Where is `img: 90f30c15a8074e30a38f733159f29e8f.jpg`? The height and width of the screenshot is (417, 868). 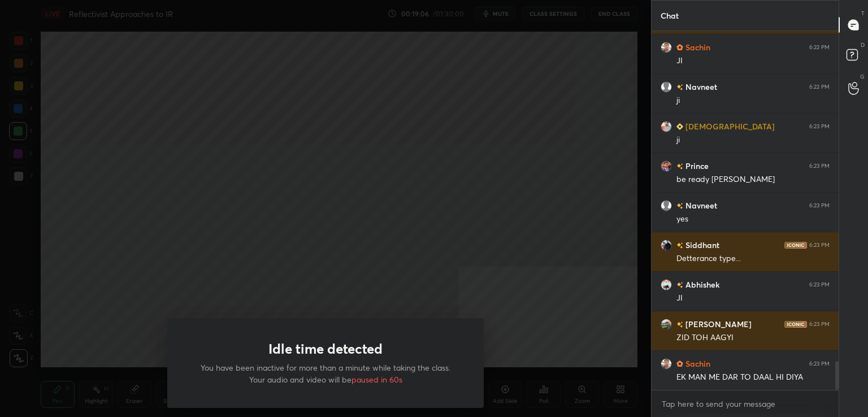
img: 90f30c15a8074e30a38f733159f29e8f.jpg is located at coordinates (667, 166).